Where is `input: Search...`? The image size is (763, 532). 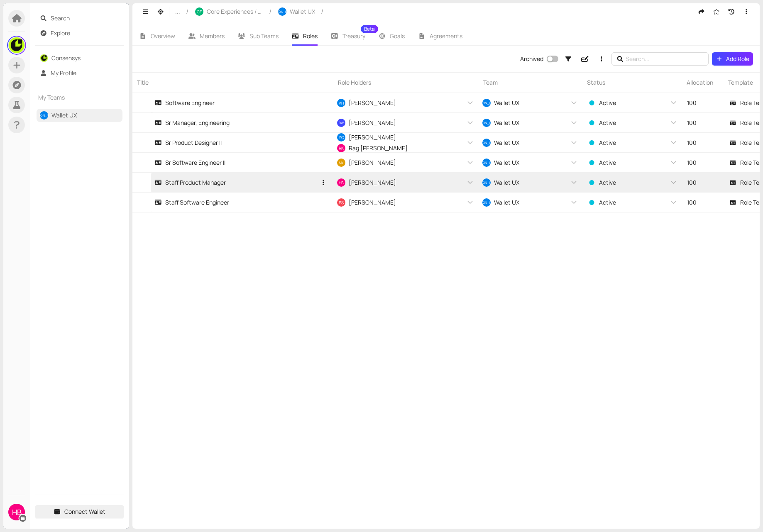
input: Search... is located at coordinates (661, 59).